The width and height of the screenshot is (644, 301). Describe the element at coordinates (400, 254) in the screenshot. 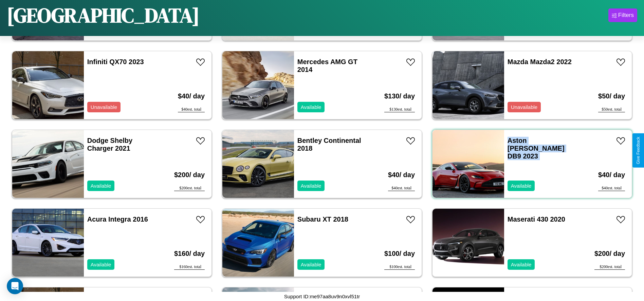

I see `h3: $ 100 / day` at that location.